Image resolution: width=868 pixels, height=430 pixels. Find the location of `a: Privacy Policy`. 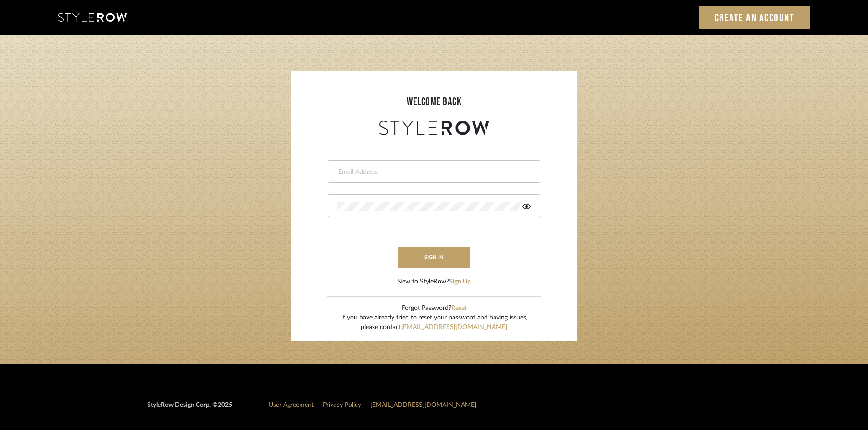

a: Privacy Policy is located at coordinates (342, 406).